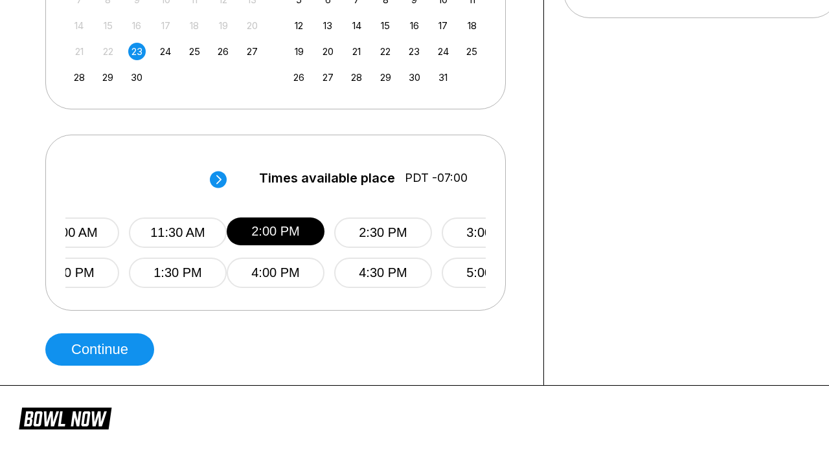 This screenshot has width=829, height=466. What do you see at coordinates (328, 51) in the screenshot?
I see `div: Choose Monday, October 20th, 2025` at bounding box center [328, 51].